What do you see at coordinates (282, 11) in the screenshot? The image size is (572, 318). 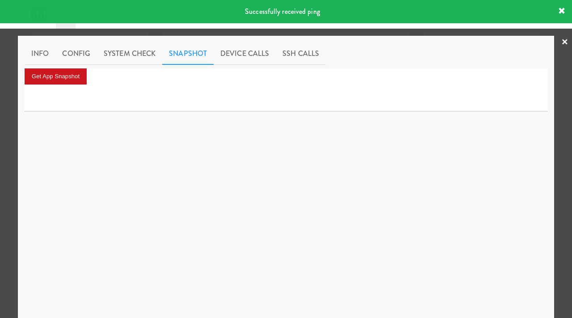 I see `span: Successfully received ping` at bounding box center [282, 11].